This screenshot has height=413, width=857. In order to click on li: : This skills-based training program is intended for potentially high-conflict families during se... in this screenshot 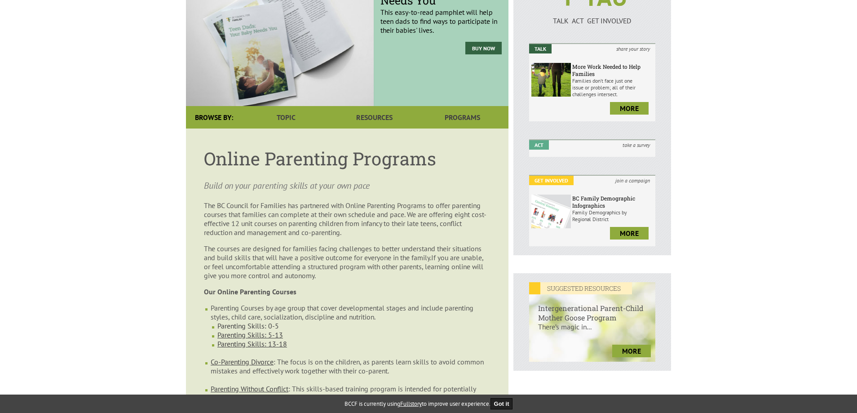, I will do `click(350, 397)`.